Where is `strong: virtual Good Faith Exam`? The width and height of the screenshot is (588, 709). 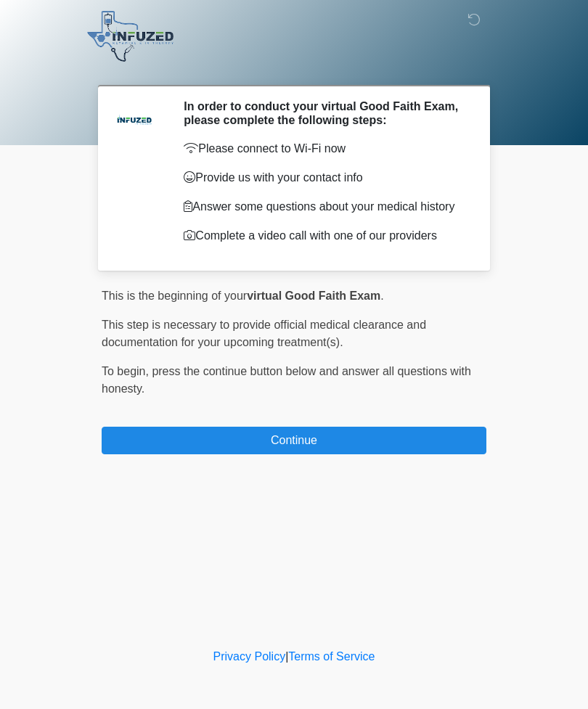
strong: virtual Good Faith Exam is located at coordinates (314, 295).